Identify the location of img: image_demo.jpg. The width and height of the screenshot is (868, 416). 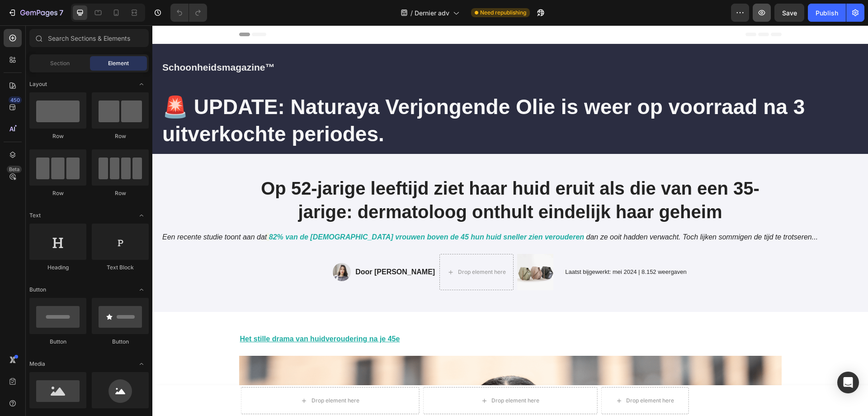
(383, 246).